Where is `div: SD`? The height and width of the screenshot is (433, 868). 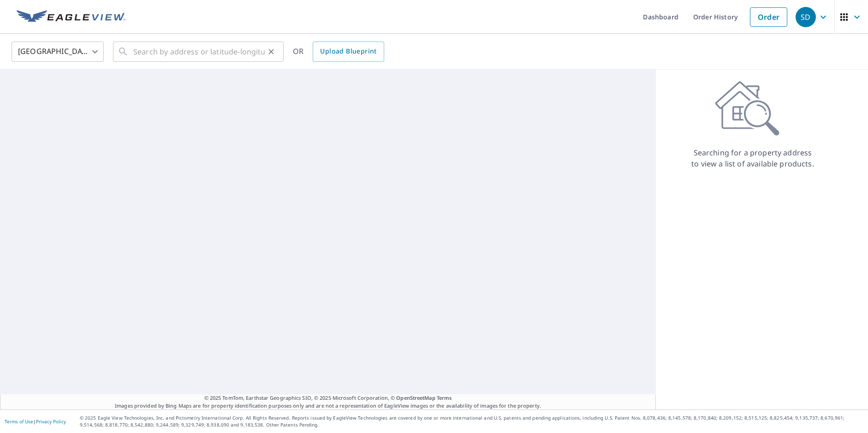 div: SD is located at coordinates (806, 17).